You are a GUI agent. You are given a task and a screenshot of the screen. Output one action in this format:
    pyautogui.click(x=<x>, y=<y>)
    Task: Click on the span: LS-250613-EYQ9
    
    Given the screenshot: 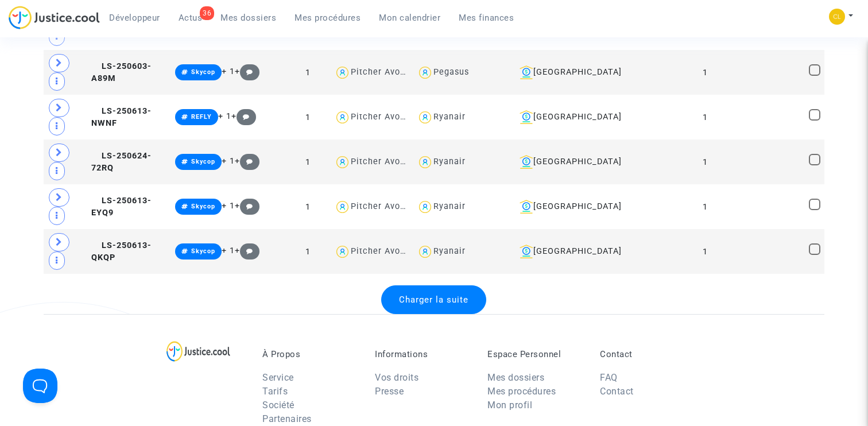 What is the action you would take?
    pyautogui.click(x=121, y=207)
    